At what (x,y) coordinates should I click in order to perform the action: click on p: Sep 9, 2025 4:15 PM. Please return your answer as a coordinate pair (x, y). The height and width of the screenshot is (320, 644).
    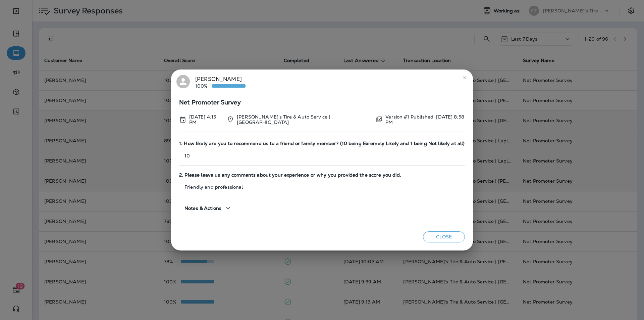
    Looking at the image, I should click on (205, 120).